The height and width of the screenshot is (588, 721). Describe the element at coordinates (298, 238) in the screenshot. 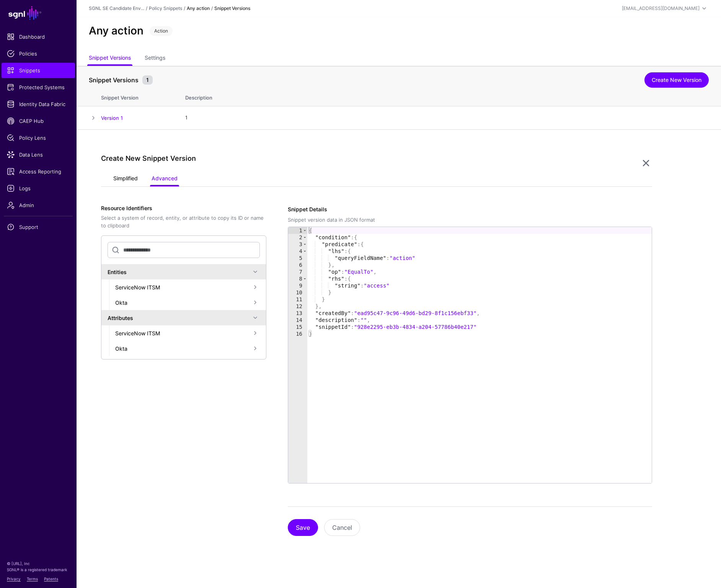

I see `div: 2` at that location.